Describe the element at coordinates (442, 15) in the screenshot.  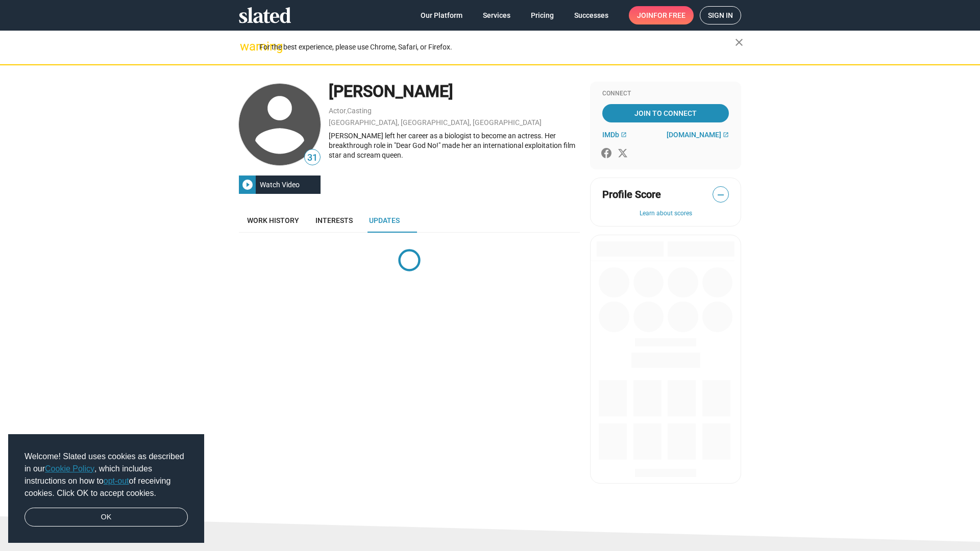
I see `span: Our Platform` at that location.